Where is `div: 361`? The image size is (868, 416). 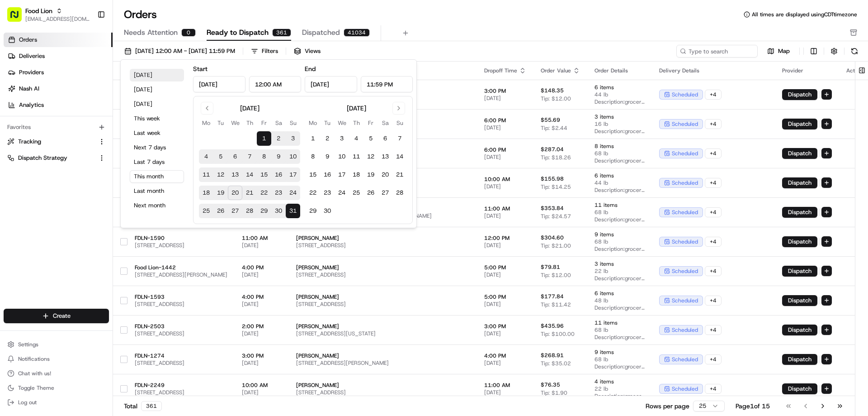
div: 361 is located at coordinates (282, 33).